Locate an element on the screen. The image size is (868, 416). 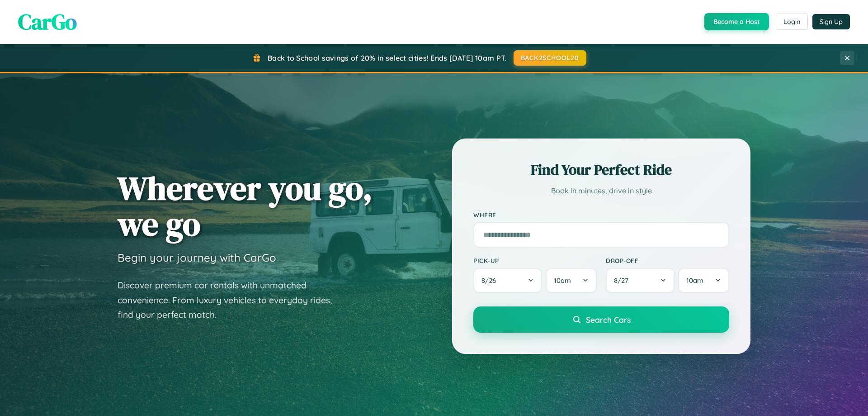
span: 8 / 26 is located at coordinates (491, 280).